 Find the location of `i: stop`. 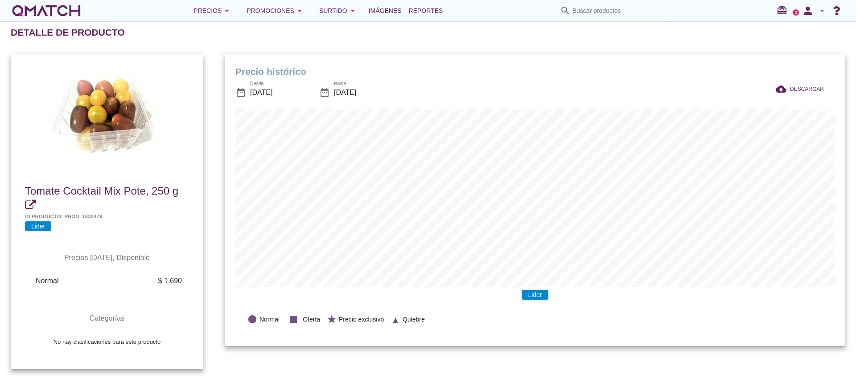

i: stop is located at coordinates (293, 320).